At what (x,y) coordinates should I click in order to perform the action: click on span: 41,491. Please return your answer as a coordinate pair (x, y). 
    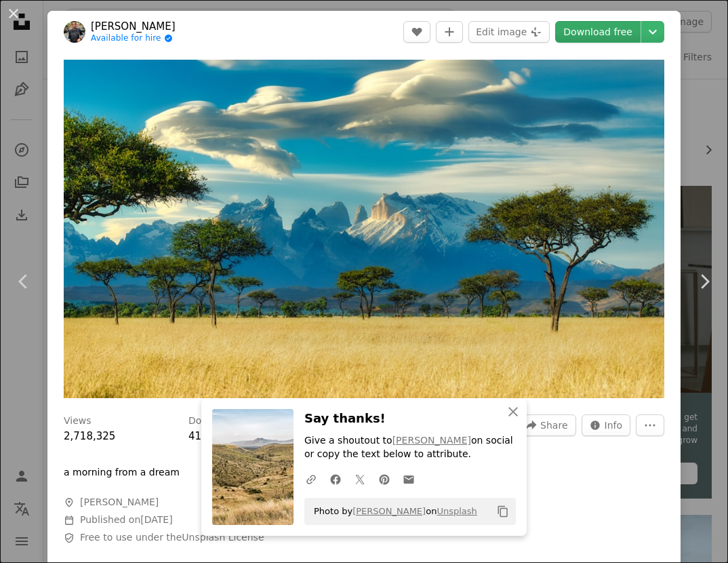
    Looking at the image, I should click on (206, 436).